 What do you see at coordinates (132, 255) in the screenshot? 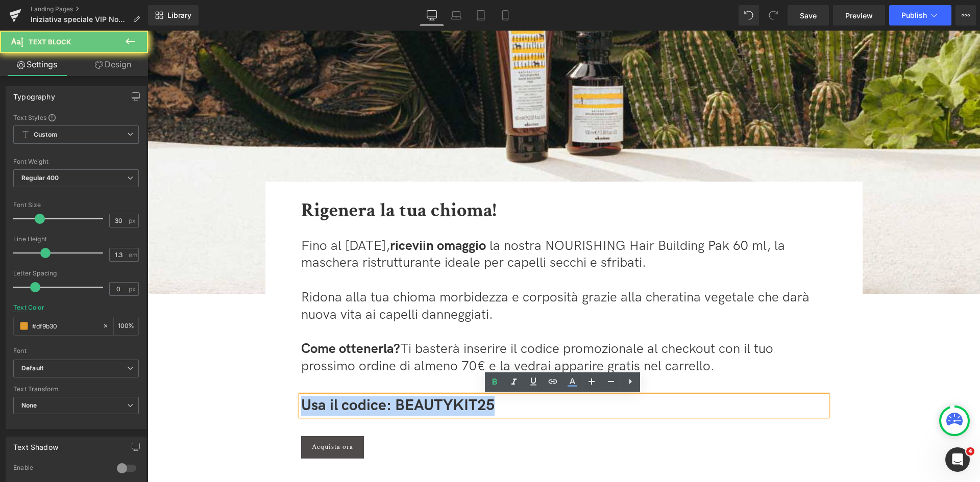
I see `span: em` at bounding box center [132, 255].